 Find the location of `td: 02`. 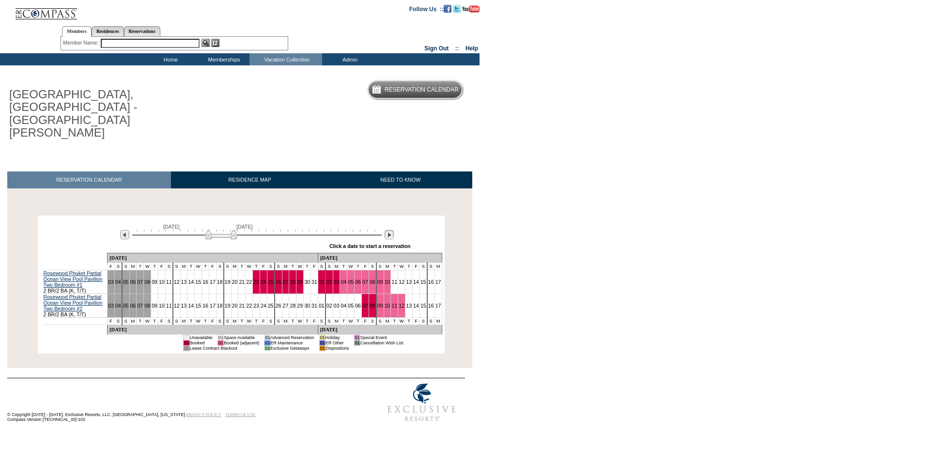

td: 02 is located at coordinates (329, 305).